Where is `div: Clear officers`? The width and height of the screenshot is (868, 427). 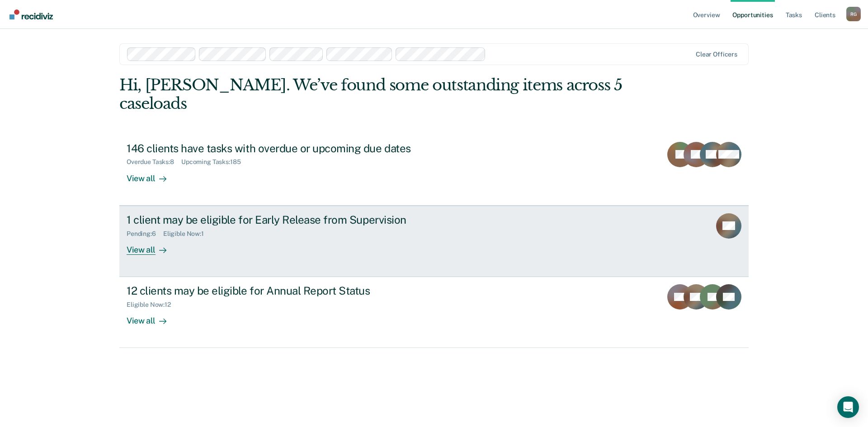 div: Clear officers is located at coordinates (716, 54).